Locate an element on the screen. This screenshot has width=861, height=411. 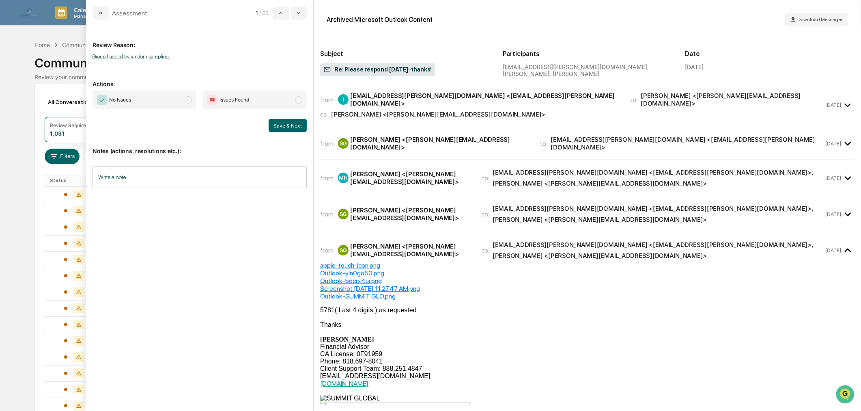
span: cc: is located at coordinates (324, 114).